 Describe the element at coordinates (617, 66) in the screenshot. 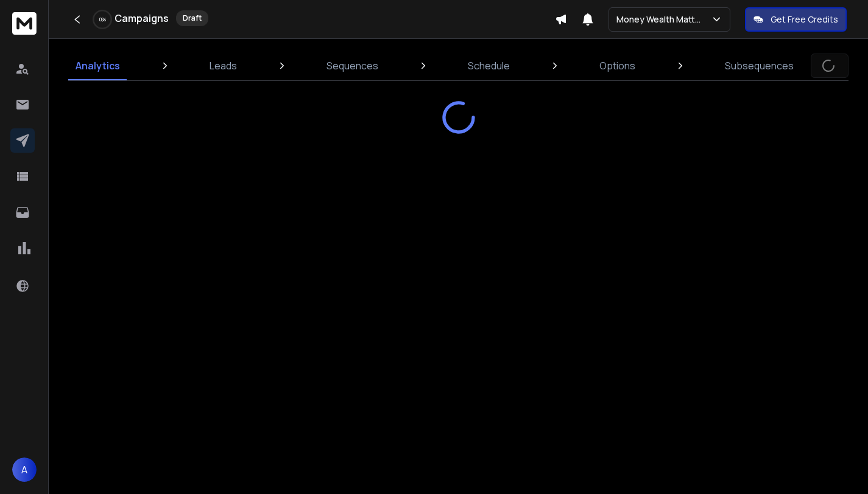

I see `a: Options` at that location.